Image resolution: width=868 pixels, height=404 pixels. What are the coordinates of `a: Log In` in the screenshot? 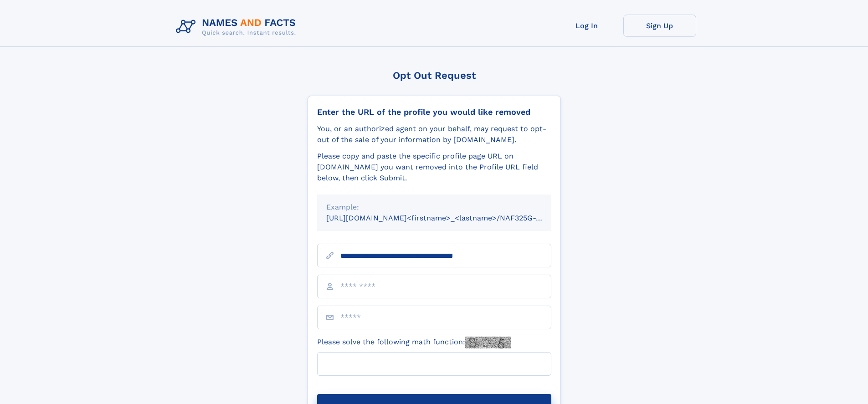 It's located at (587, 25).